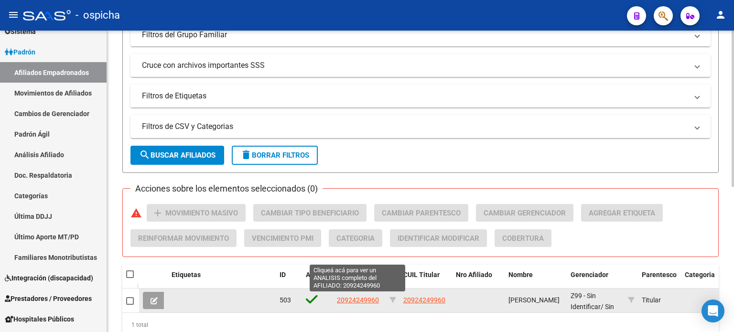  I want to click on div: Open Intercom Messenger, so click(713, 311).